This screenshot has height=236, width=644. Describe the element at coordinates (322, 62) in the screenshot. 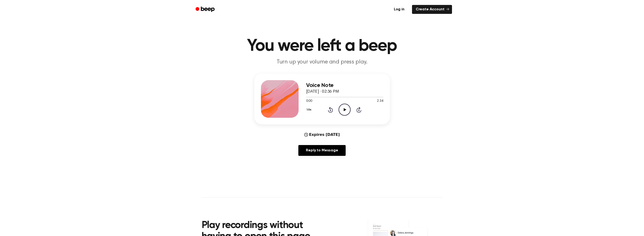

I see `p: Turn up your volume and press play.` at that location.